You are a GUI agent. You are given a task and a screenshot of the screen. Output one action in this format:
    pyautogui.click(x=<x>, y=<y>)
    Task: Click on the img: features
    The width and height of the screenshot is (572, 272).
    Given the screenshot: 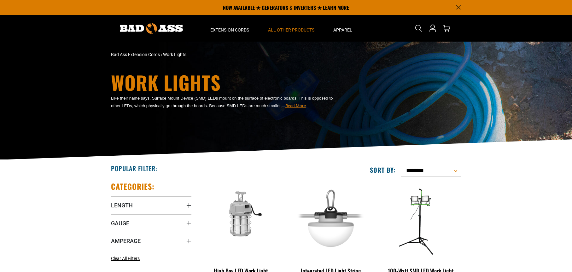 What is the action you would take?
    pyautogui.click(x=421, y=221)
    